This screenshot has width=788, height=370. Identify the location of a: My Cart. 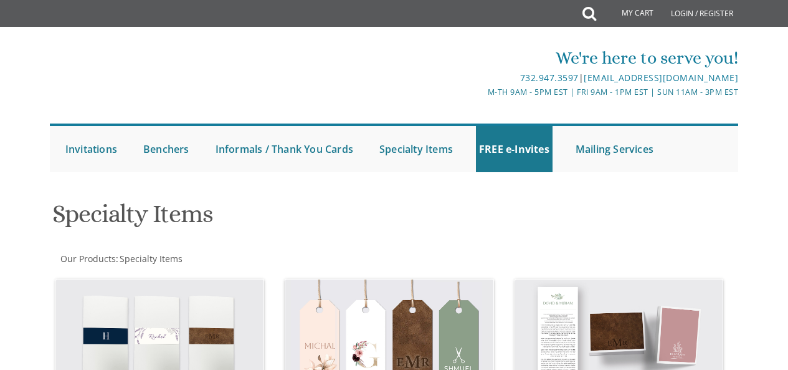
(629, 14).